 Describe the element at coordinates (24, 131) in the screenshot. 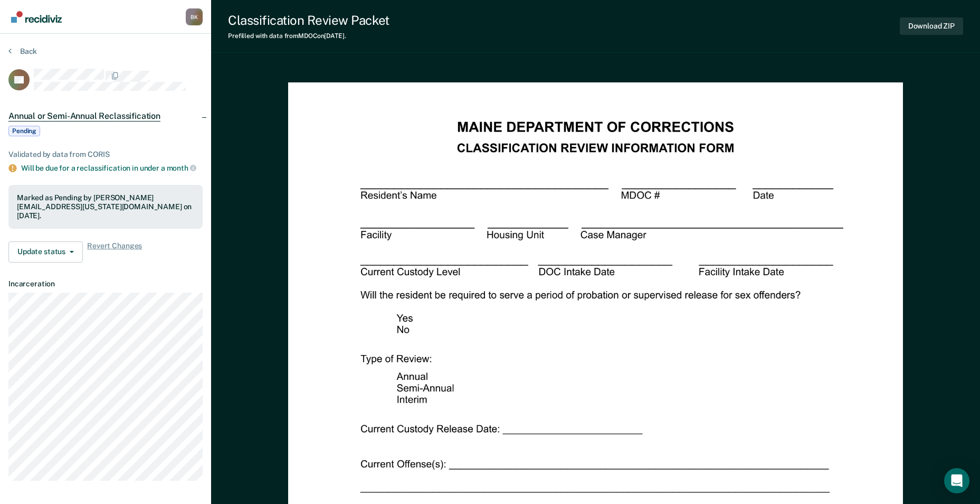

I see `span: Pending` at that location.